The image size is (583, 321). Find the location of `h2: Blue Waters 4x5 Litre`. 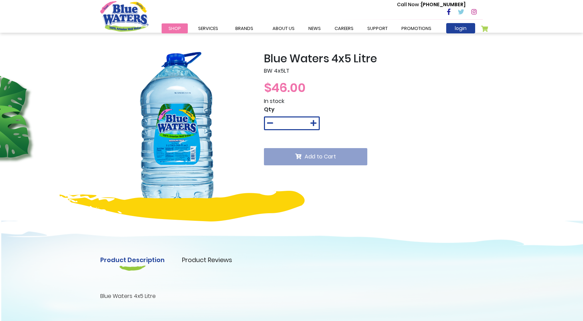

h2: Blue Waters 4x5 Litre is located at coordinates (373, 59).